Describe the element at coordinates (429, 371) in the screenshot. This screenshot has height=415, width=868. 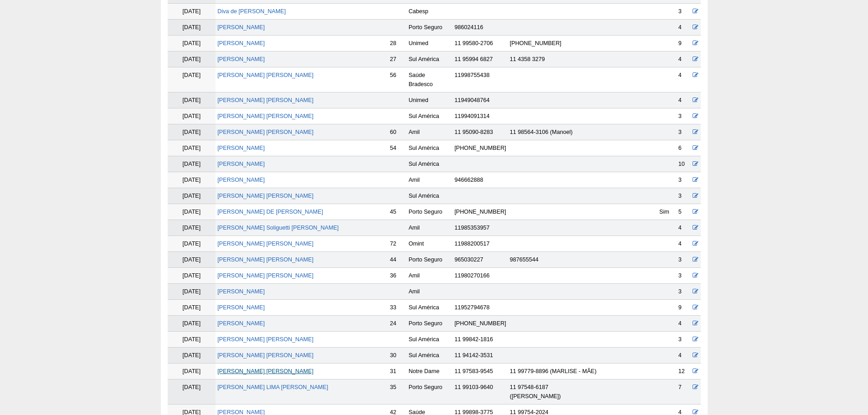
I see `td: Notre Dame` at that location.